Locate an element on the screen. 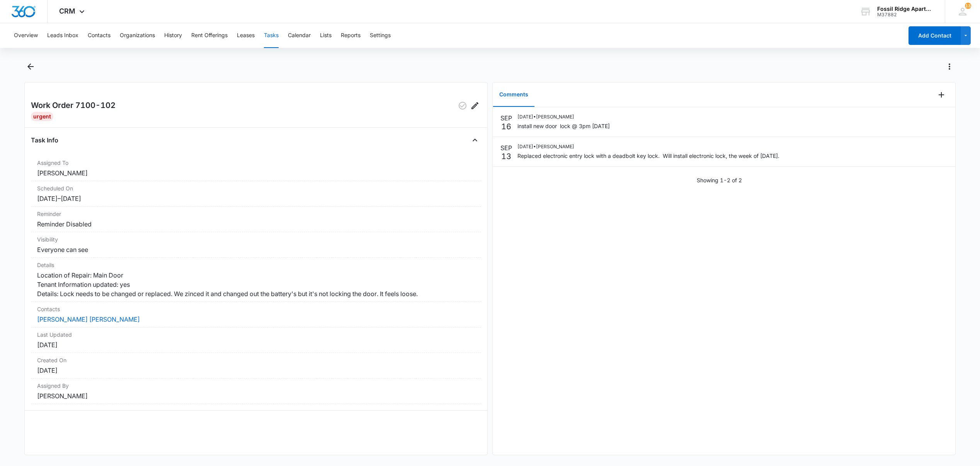  button: Overview is located at coordinates (26, 35).